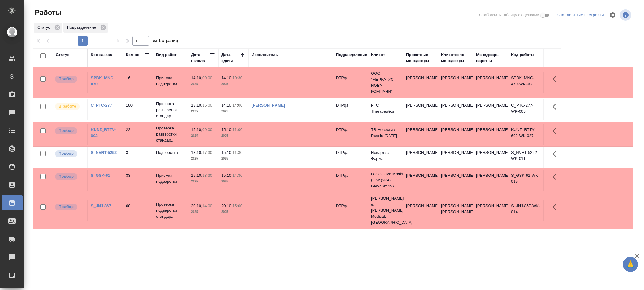  I want to click on div: Вид работ, so click(166, 55).